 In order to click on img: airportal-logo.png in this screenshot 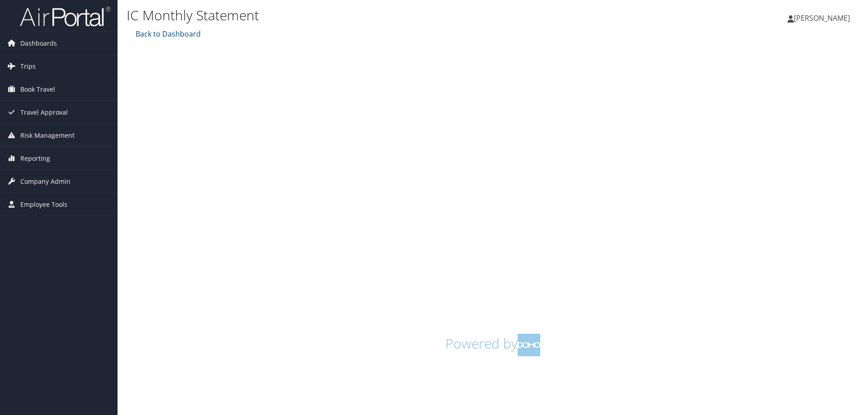, I will do `click(65, 16)`.